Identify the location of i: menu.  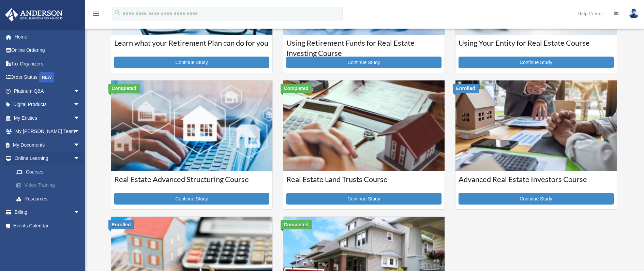
(96, 14).